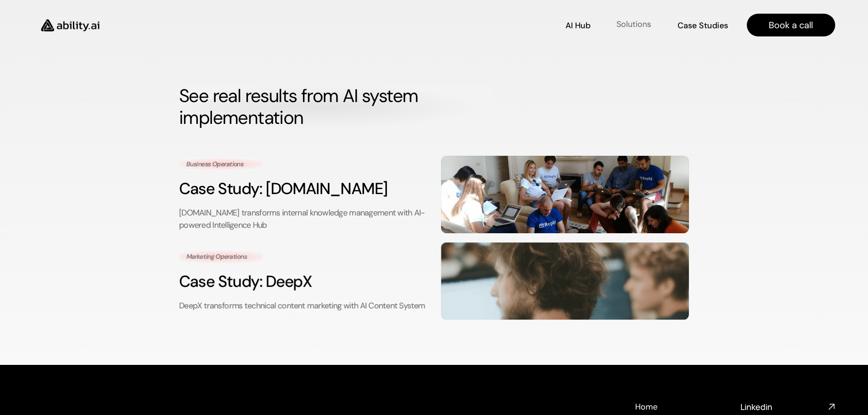 Image resolution: width=868 pixels, height=415 pixels. What do you see at coordinates (646, 407) in the screenshot?
I see `p: Home` at bounding box center [646, 407].